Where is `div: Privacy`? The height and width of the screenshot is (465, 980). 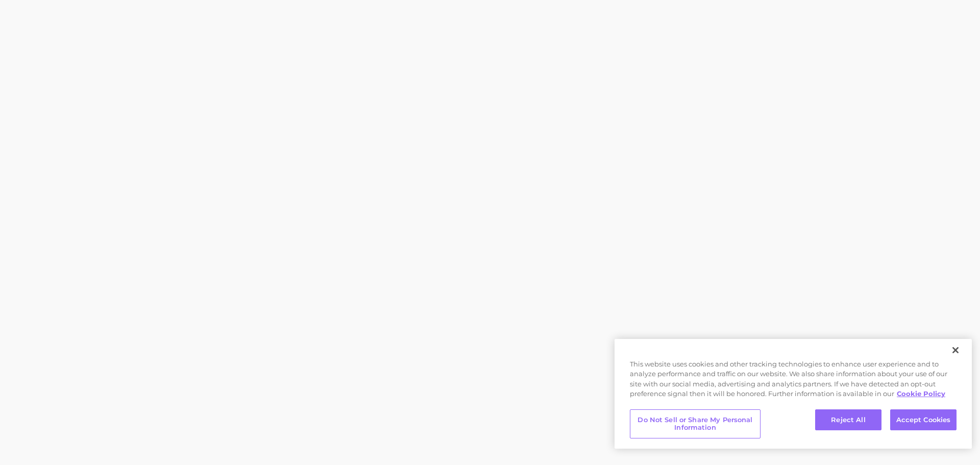
div: Privacy is located at coordinates (793, 393).